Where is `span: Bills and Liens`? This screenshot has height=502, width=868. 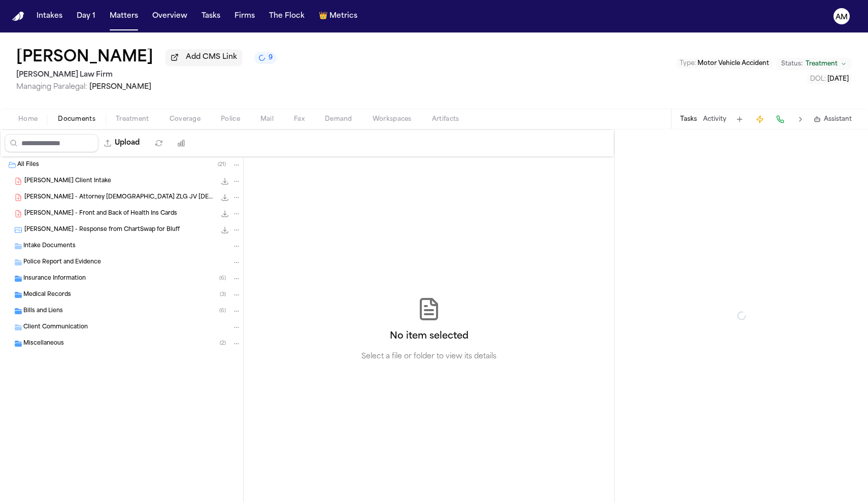
span: Bills and Liens is located at coordinates (43, 311).